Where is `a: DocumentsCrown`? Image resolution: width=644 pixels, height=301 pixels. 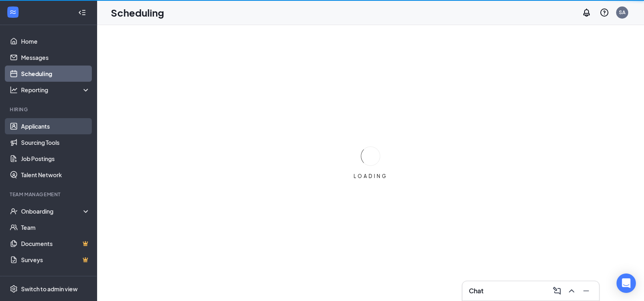 a: DocumentsCrown is located at coordinates (55, 244).